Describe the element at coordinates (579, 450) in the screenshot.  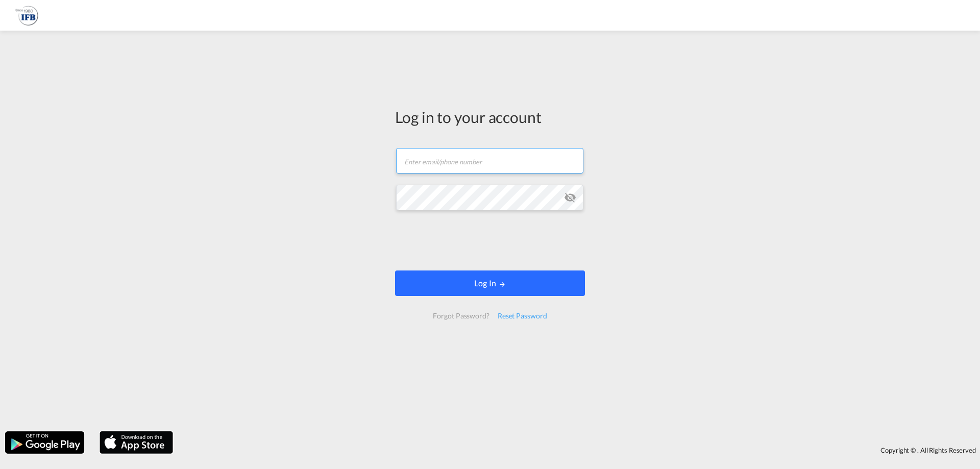
I see `div: Copyright © . All Rights Reserved` at that location.